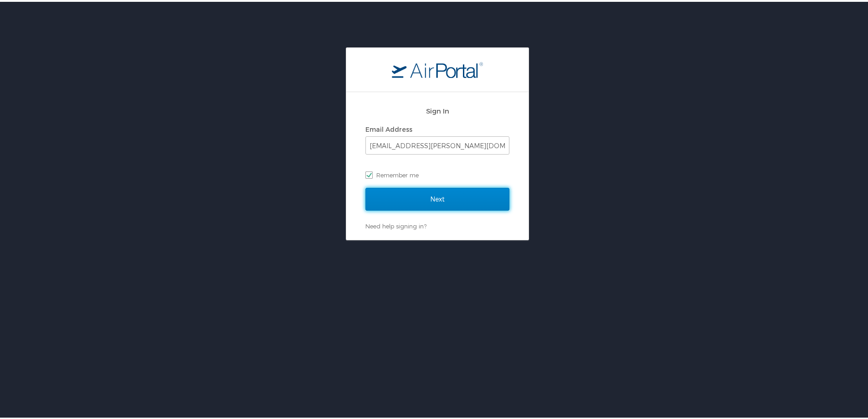  Describe the element at coordinates (437, 109) in the screenshot. I see `h2: Sign In` at that location.